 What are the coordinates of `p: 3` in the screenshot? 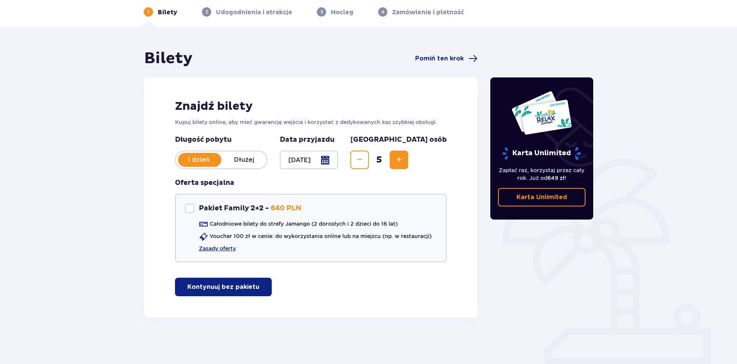 It's located at (322, 12).